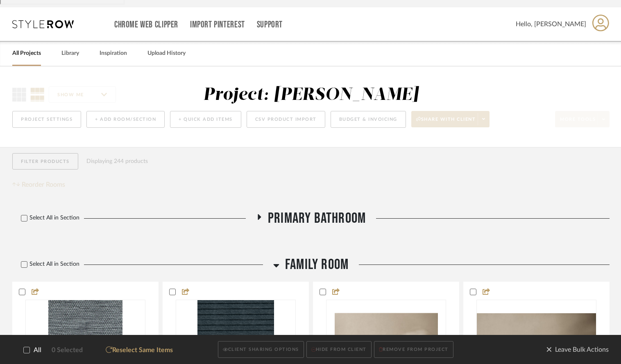  Describe the element at coordinates (414, 350) in the screenshot. I see `button: REMOVE FROM PROJECT` at that location.